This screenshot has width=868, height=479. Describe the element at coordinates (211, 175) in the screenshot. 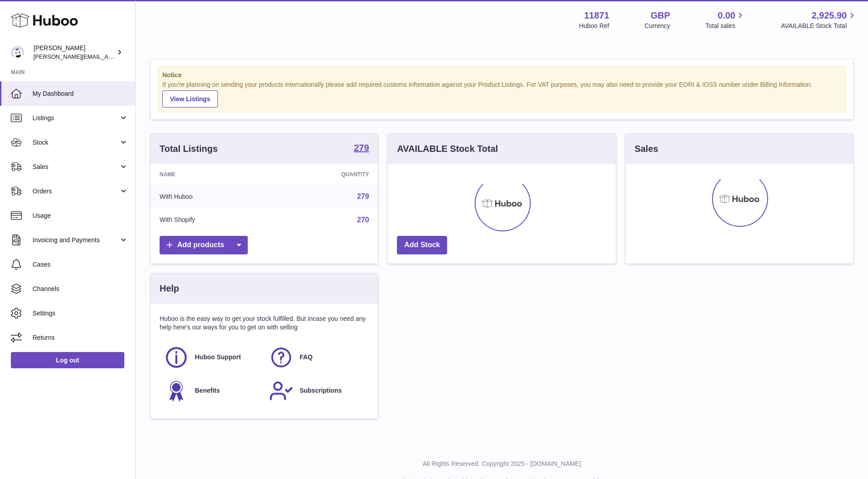

I see `th: Name` at that location.